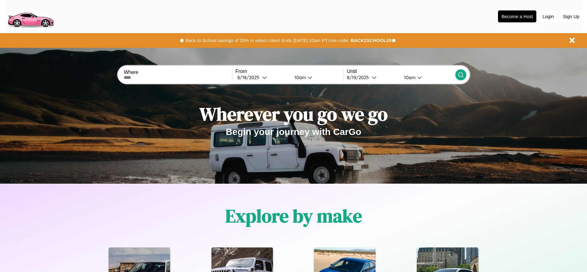  What do you see at coordinates (294, 216) in the screenshot?
I see `h1: Explore by make` at bounding box center [294, 216].